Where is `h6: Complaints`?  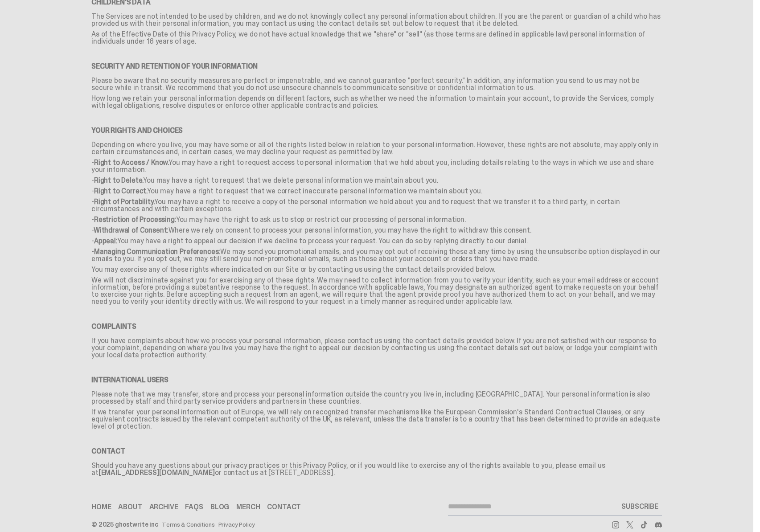 h6: Complaints is located at coordinates (377, 323).